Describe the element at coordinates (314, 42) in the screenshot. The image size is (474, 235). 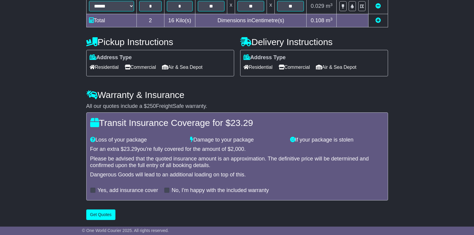
I see `h4: Delivery Instructions` at that location.